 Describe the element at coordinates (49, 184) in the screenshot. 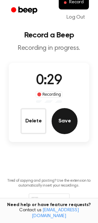

I see `p: Tired of copying and pasting? Use the extension to automatically insert your recordings.` at that location.